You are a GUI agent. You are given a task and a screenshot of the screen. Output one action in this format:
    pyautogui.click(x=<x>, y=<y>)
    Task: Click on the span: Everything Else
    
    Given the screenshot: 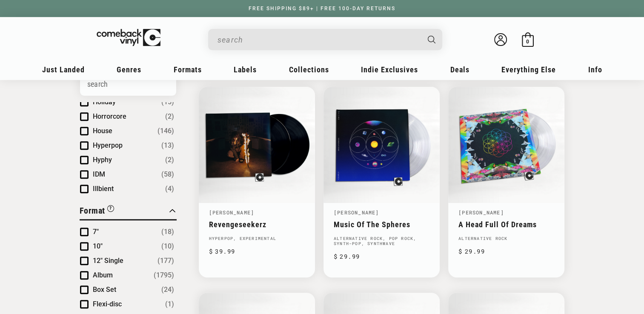 What is the action you would take?
    pyautogui.click(x=529, y=69)
    